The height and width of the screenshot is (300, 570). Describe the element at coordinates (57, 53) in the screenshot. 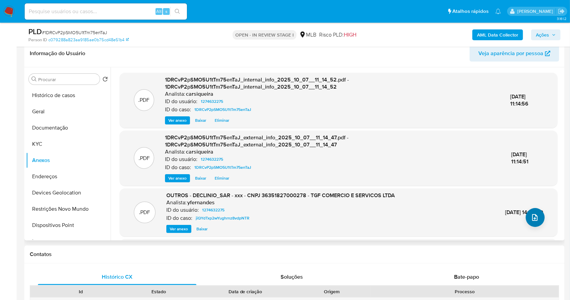

I see `h1: Informação do Usuário` at that location.